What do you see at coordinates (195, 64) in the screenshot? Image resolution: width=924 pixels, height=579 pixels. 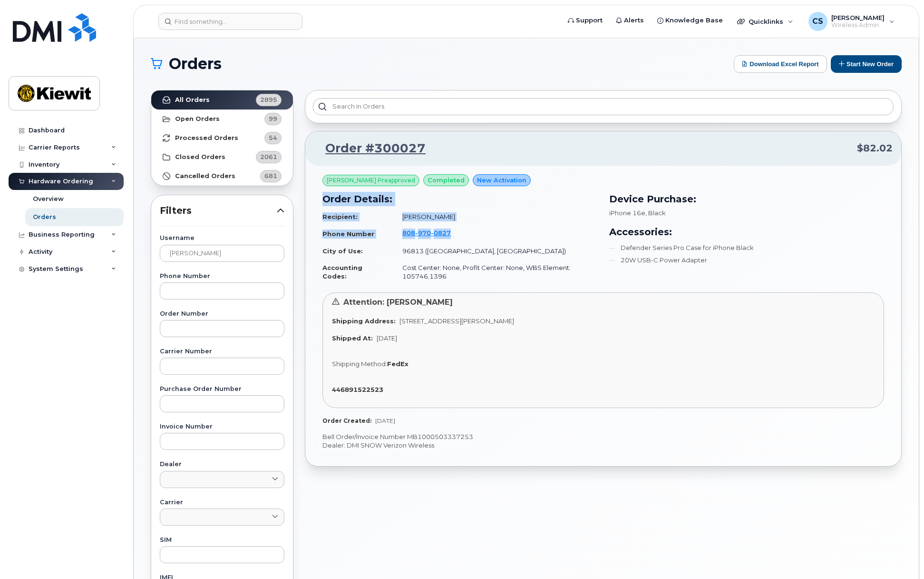 I see `span: Orders` at bounding box center [195, 64].